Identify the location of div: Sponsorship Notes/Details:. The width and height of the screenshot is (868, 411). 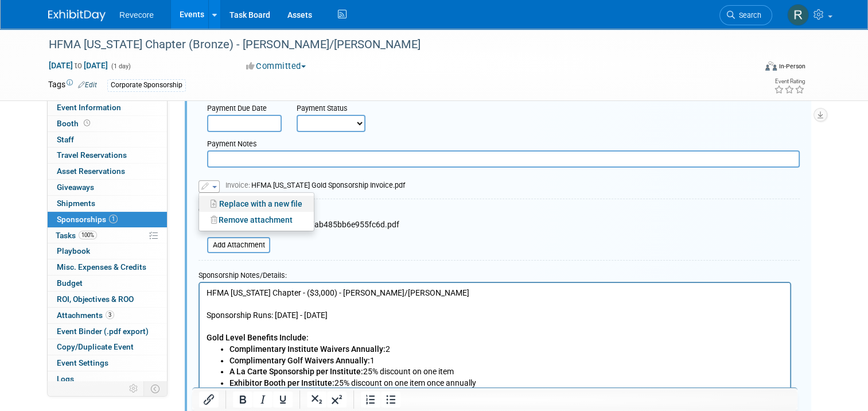
(495, 273).